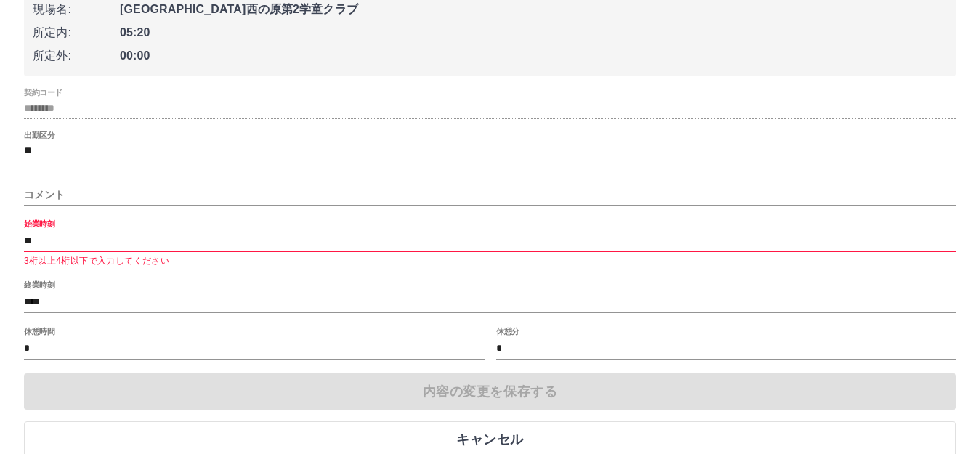  What do you see at coordinates (533, 56) in the screenshot?
I see `span: 00:00` at bounding box center [533, 56].